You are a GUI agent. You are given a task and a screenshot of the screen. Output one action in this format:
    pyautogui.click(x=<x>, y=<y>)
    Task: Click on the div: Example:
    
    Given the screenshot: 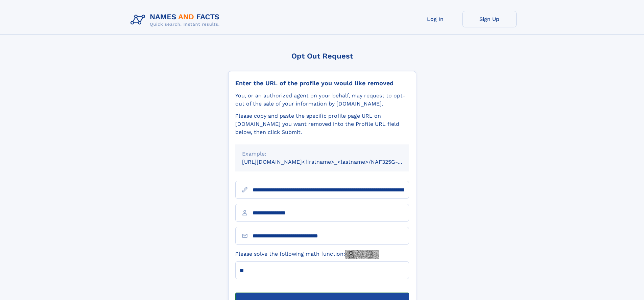 What is the action you would take?
    pyautogui.click(x=322, y=154)
    